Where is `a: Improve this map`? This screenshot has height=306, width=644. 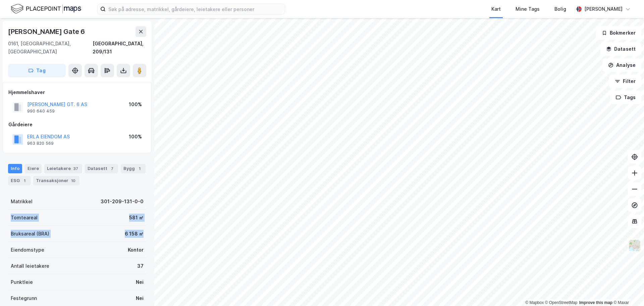 a: Improve this map is located at coordinates (596, 302).